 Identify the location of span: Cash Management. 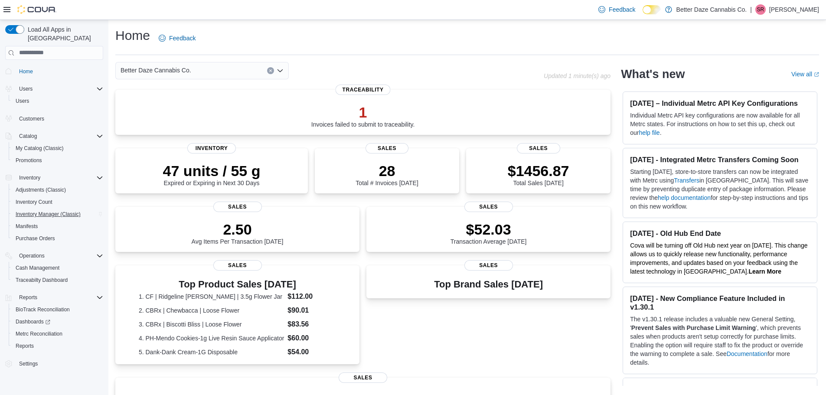
(37, 268).